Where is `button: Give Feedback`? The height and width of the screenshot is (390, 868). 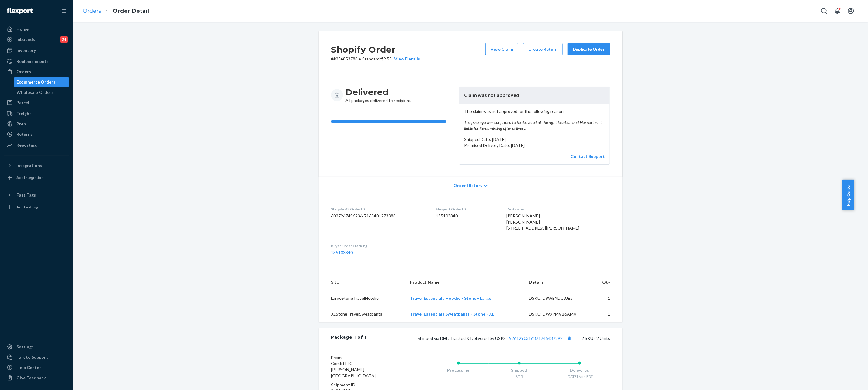
button: Give Feedback is located at coordinates (36, 378).